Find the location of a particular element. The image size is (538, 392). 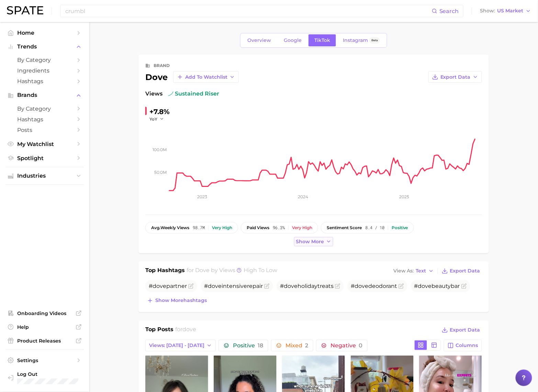

button: YoY is located at coordinates (157, 119).